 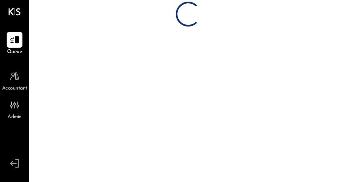 I want to click on span: Admin, so click(x=15, y=118).